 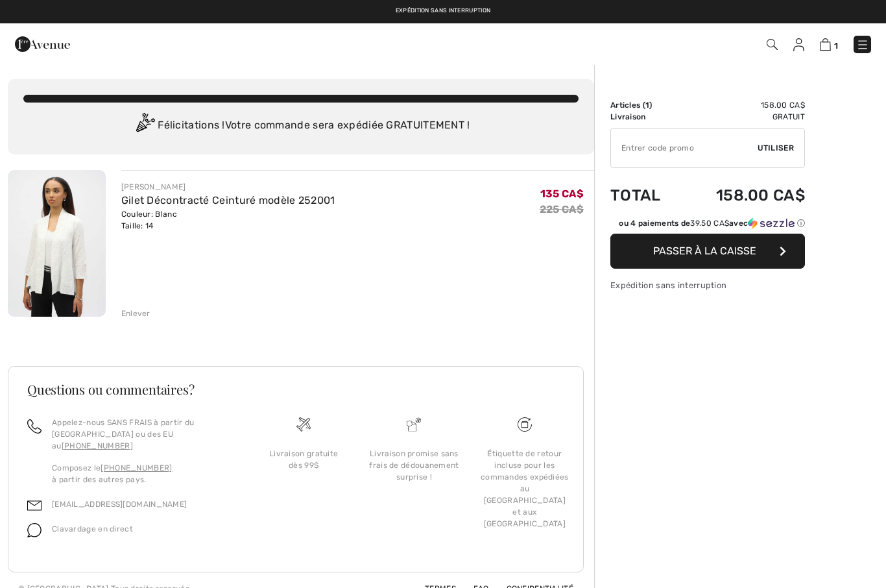 I want to click on p: Composez le à partir des autres pays., so click(x=142, y=474).